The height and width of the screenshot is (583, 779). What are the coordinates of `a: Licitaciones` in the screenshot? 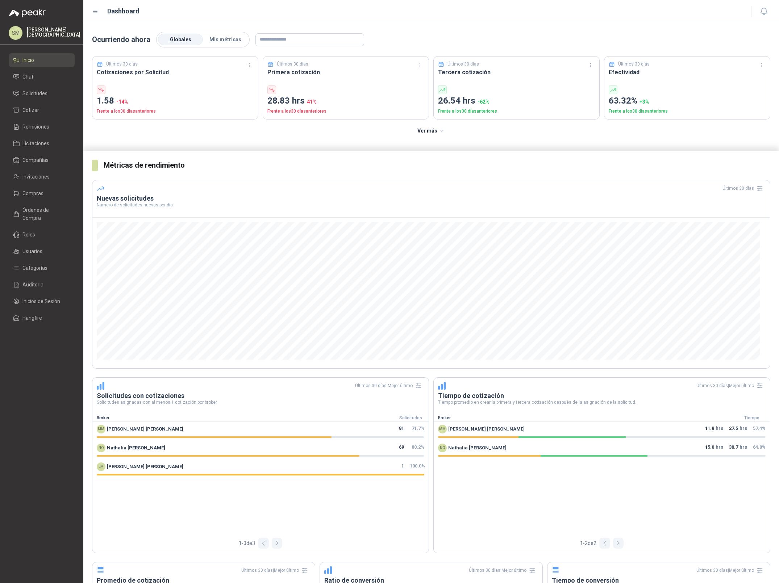 It's located at (42, 143).